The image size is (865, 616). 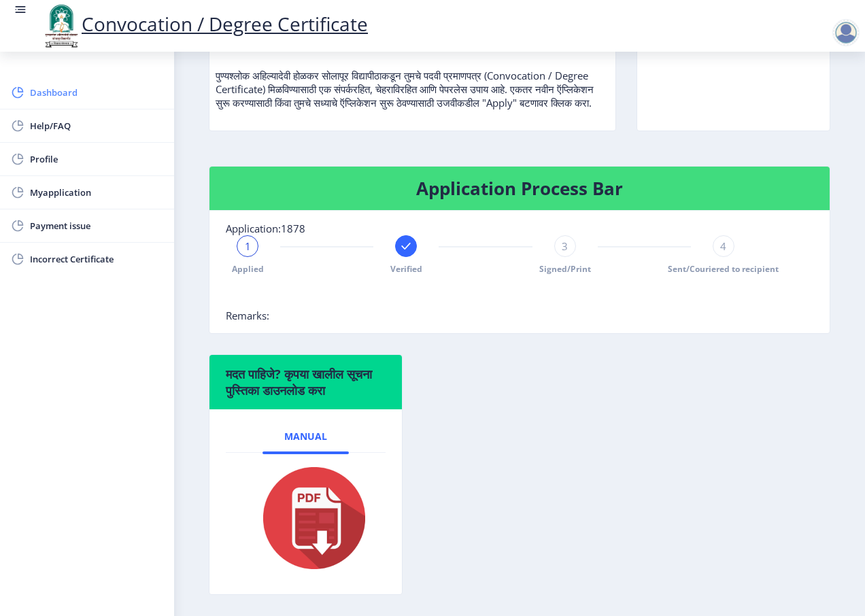 I want to click on span: Payment issue, so click(x=97, y=226).